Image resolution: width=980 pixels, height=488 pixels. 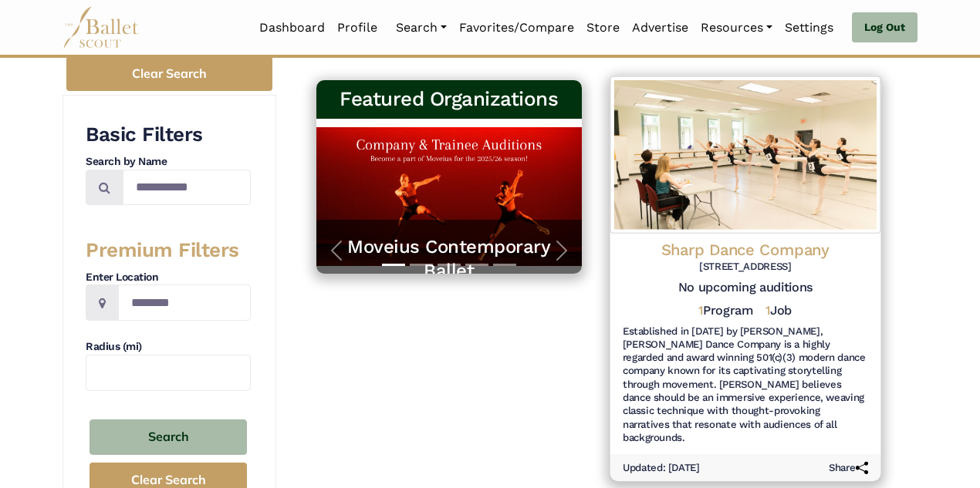 I want to click on h5: Moveius Contemporary Ballet, so click(x=449, y=259).